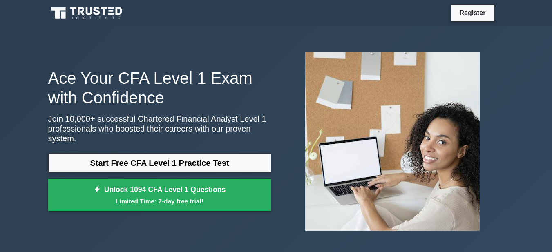 This screenshot has height=252, width=552. What do you see at coordinates (160, 195) in the screenshot?
I see `a: Unlock 1094 CFA Level 1 QuestionsLimited Time: 7-day free trial!` at bounding box center [160, 195].